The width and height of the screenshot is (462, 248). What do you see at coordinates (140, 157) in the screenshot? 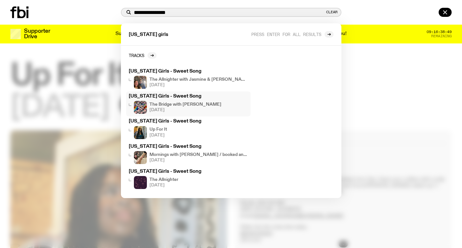
I see `img: A photo of Jim in the fbi studio sitting on a chair and awkwardly holding their leg in the air, s...` at bounding box center [140, 157].